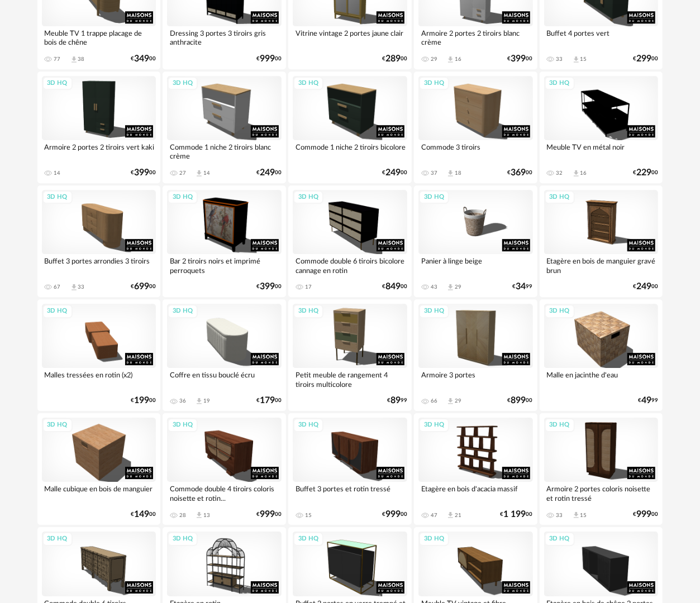 The image size is (700, 603). What do you see at coordinates (476, 151) in the screenshot?
I see `div: Commode 3 tiroirs` at bounding box center [476, 151].